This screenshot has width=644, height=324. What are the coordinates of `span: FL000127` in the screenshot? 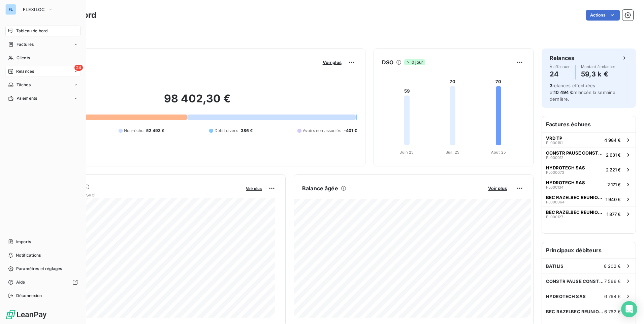 It's located at (554, 217).